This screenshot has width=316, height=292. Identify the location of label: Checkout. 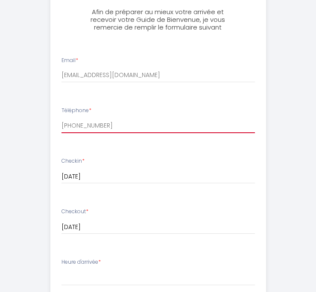
(75, 211).